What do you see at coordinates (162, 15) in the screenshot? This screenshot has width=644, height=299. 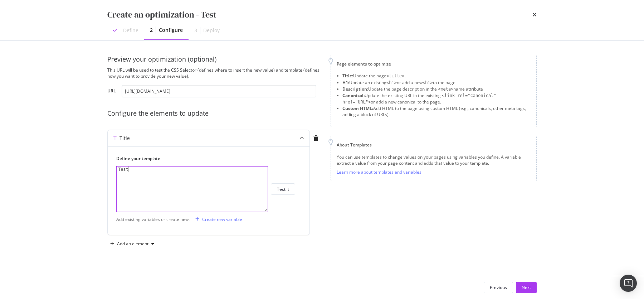 I see `div: Create an optimization - Test` at bounding box center [162, 15].